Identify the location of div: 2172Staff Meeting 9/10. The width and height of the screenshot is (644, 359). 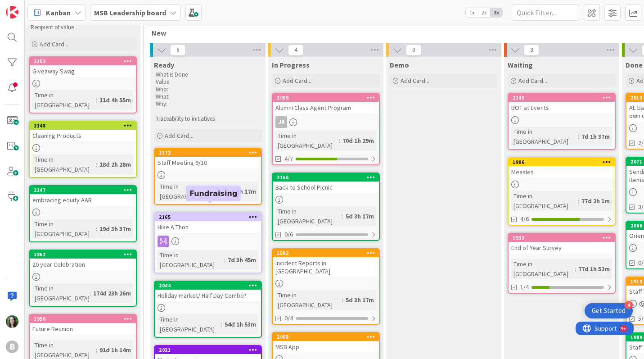
(208, 158).